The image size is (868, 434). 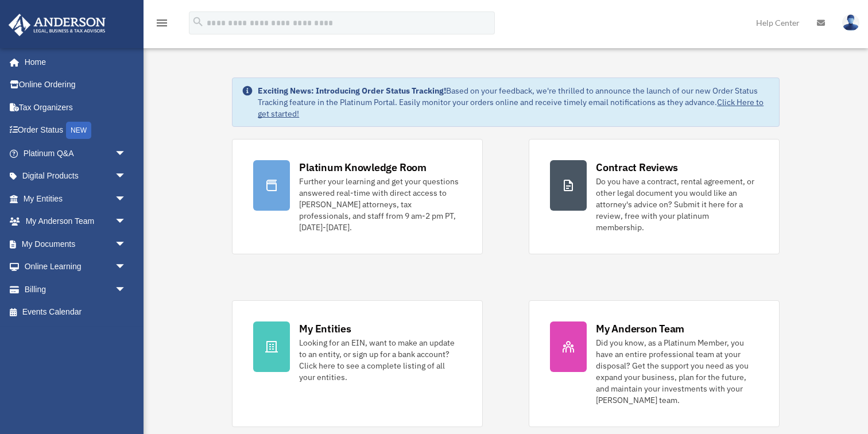 I want to click on a: My Anderson Teamarrow_drop_down, so click(x=75, y=221).